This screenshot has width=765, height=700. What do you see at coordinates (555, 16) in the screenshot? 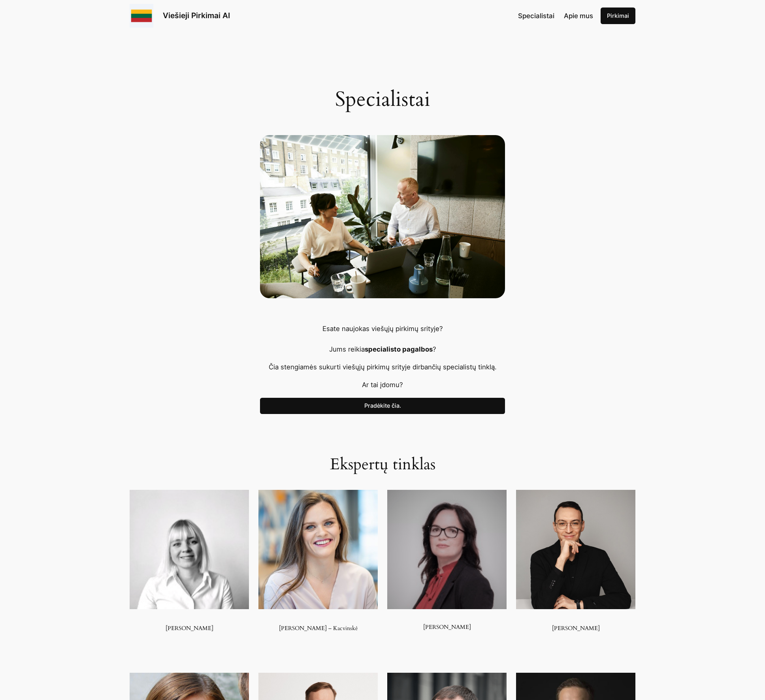
I see `nav: Navigation` at bounding box center [555, 16].